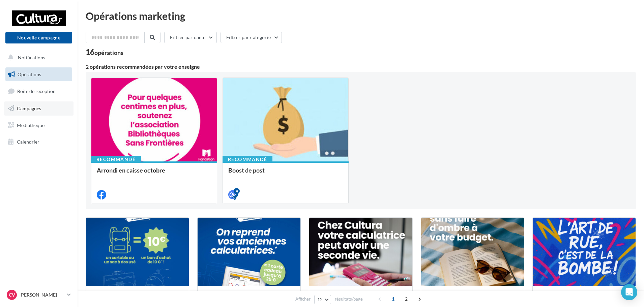 The width and height of the screenshot is (644, 307). I want to click on a: Opérations, so click(39, 74).